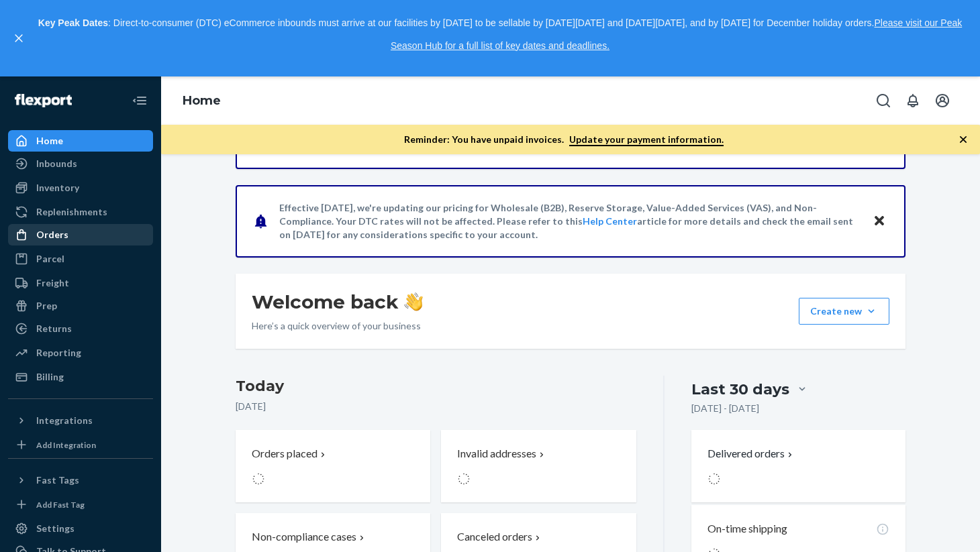 The height and width of the screenshot is (552, 980). What do you see at coordinates (81, 353) in the screenshot?
I see `a: Reporting` at bounding box center [81, 353].